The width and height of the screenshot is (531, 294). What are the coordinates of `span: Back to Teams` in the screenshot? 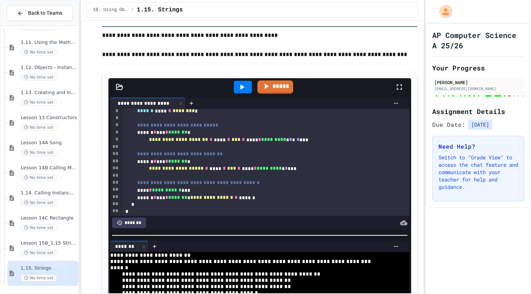 It's located at (45, 13).